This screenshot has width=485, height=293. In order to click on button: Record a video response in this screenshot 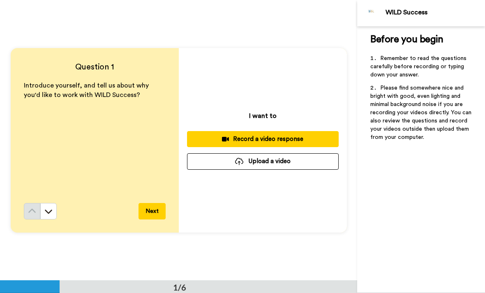, I will do `click(263, 139)`.